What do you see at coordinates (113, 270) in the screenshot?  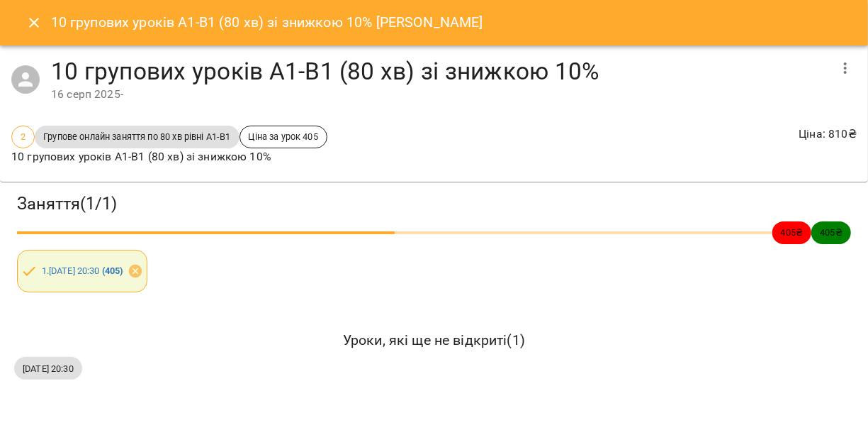 I see `b: ( 405 )` at bounding box center [113, 270].